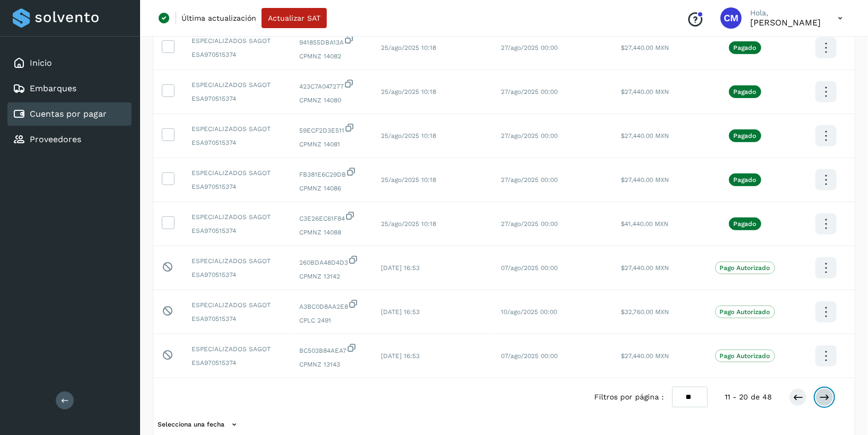 The width and height of the screenshot is (868, 435). What do you see at coordinates (69, 140) in the screenshot?
I see `div: Proveedores` at bounding box center [69, 140].